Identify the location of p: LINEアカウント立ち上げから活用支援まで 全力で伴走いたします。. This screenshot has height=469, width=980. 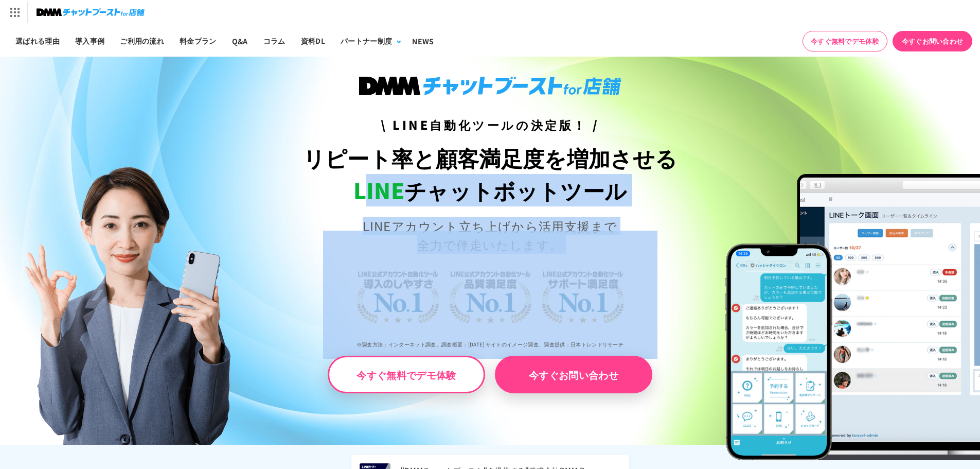
(490, 235).